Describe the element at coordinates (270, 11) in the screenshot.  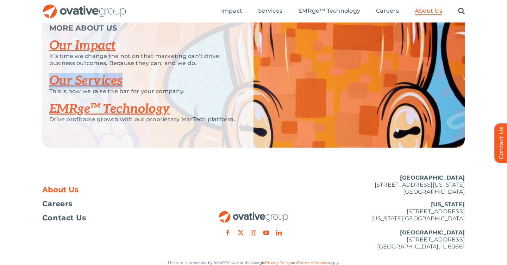
I see `a: Services` at that location.